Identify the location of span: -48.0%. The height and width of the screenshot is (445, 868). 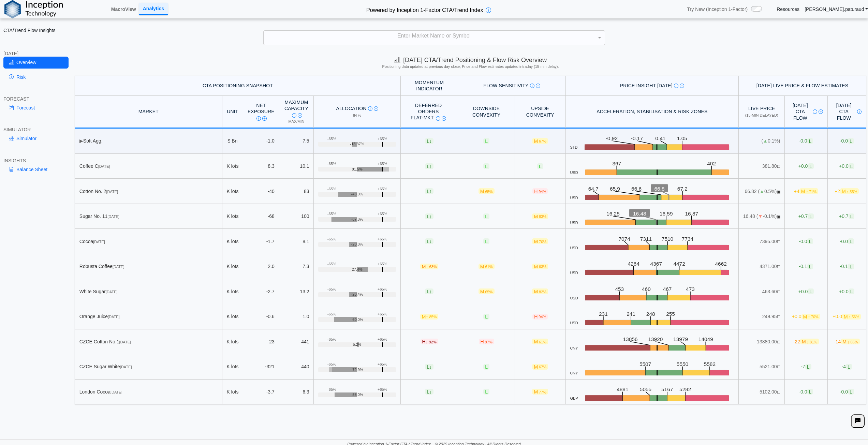
(357, 194).